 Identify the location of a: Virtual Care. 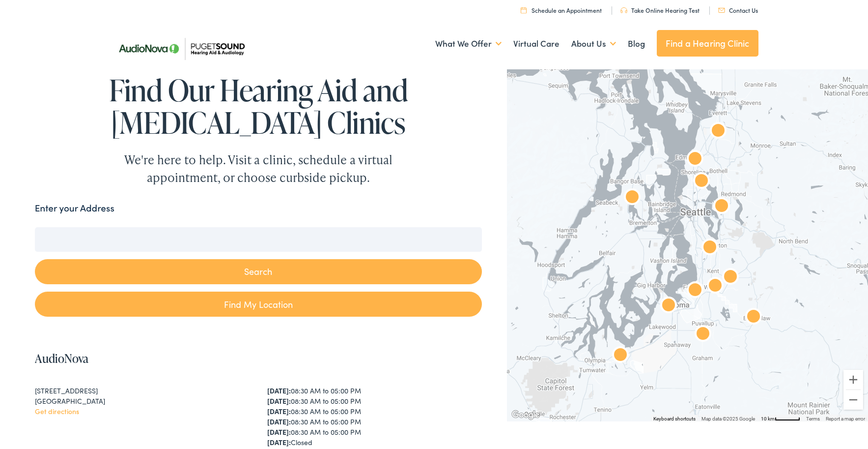
(536, 43).